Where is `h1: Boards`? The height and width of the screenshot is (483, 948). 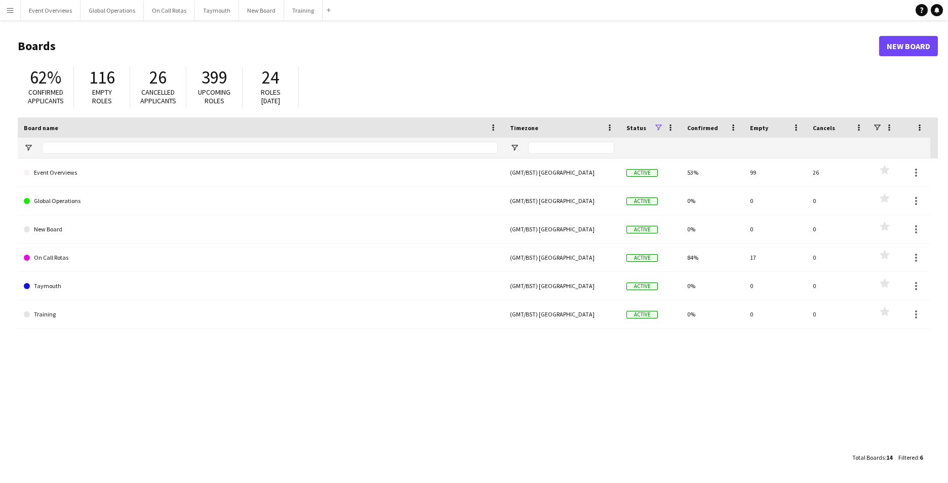 h1: Boards is located at coordinates (448, 46).